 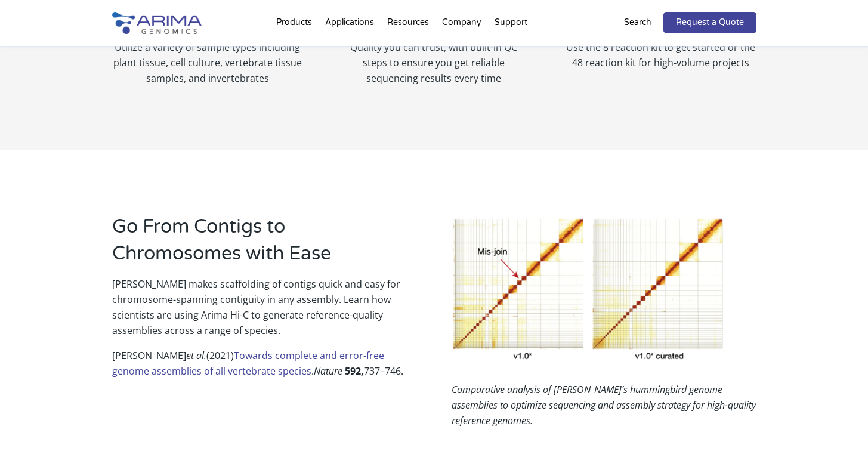 I want to click on input: Human, so click(x=7, y=268).